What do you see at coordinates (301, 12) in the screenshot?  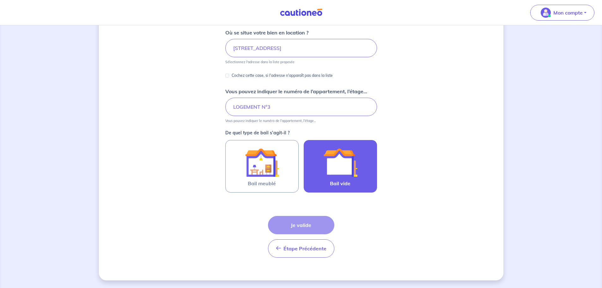 I see `img: Cautioneo` at bounding box center [301, 12].